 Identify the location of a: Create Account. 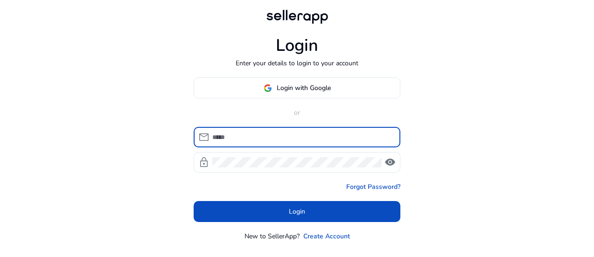
(327, 236).